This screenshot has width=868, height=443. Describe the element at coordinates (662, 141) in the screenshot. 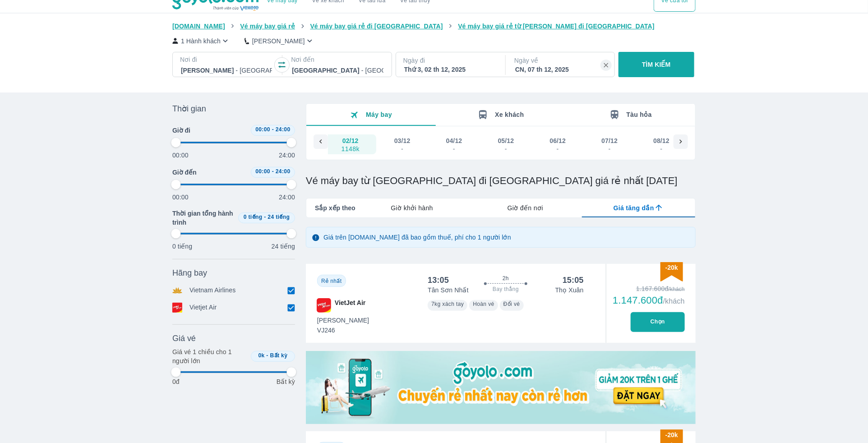

I see `div: 08/12` at that location.